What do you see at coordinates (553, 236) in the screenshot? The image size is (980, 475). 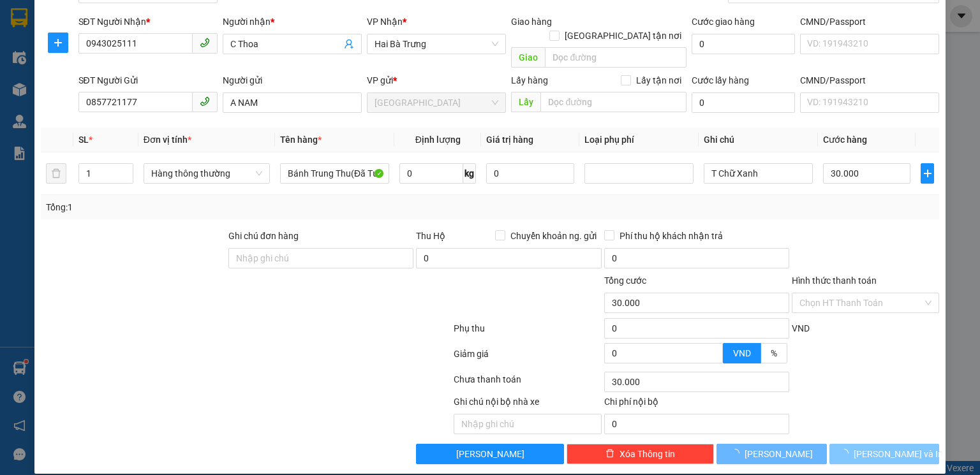 I see `span: Chuyển khoản ng. gửi` at bounding box center [553, 236].